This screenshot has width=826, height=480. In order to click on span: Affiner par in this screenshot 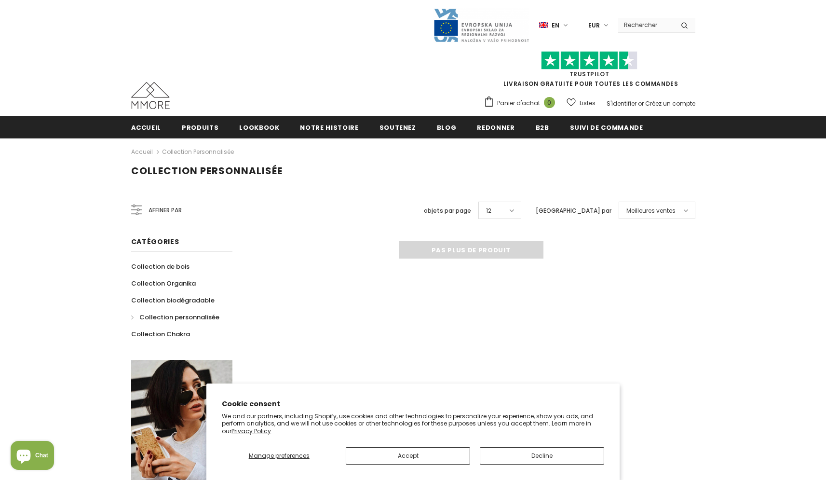, I will do `click(165, 210)`.